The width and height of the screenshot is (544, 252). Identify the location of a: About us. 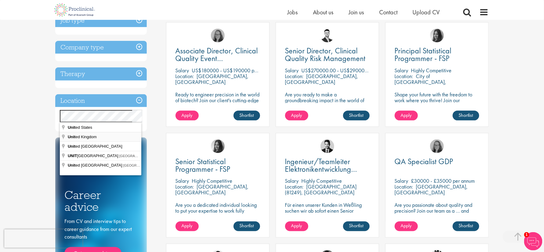
(323, 12).